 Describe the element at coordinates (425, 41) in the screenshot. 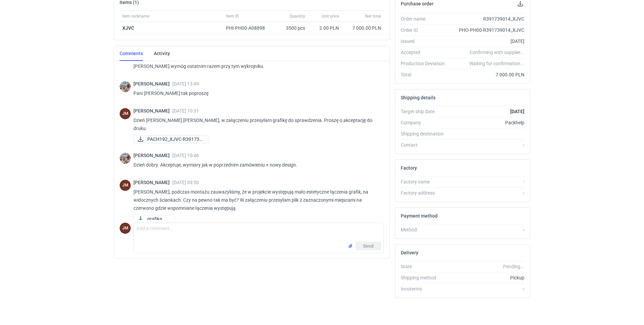

I see `div: Issued` at that location.